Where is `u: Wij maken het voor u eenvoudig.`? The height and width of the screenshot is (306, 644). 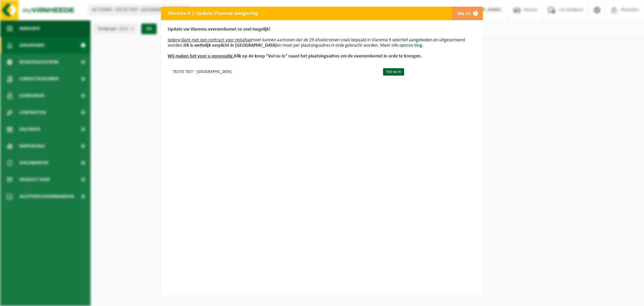 u: Wij maken het voor u eenvoudig. is located at coordinates (201, 56).